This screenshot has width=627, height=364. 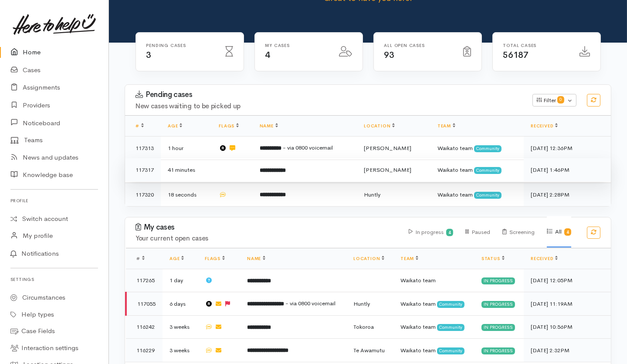 I want to click on a: Status, so click(x=493, y=258).